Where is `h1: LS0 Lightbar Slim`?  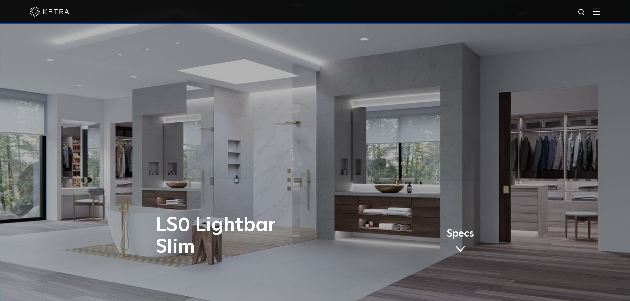 h1: LS0 Lightbar Slim is located at coordinates (249, 236).